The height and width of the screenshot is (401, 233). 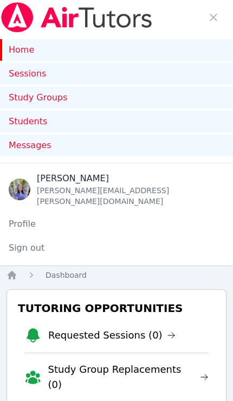 What do you see at coordinates (112, 335) in the screenshot?
I see `a: Requested Sessions (0)` at bounding box center [112, 335].